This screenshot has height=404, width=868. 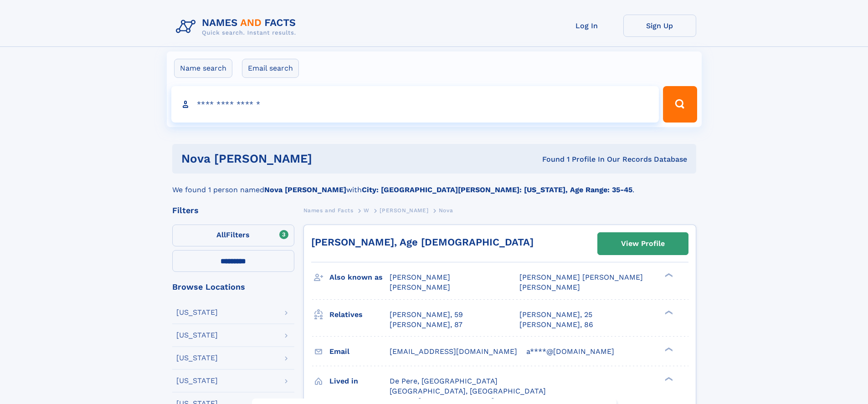 I want to click on img: Logo Names and Facts, so click(x=238, y=27).